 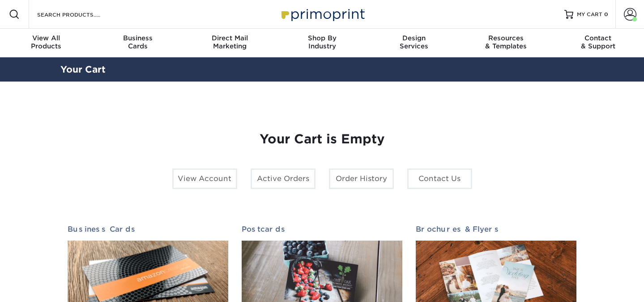 I want to click on div: Industry, so click(x=322, y=42).